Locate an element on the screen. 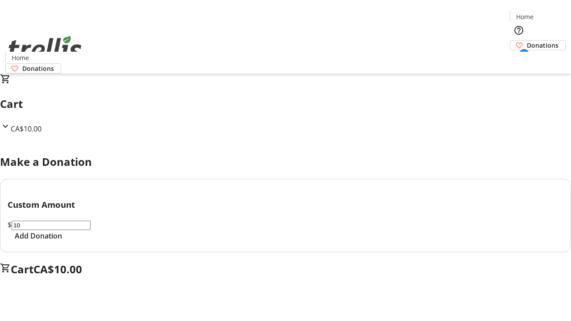 Image resolution: width=571 pixels, height=321 pixels. button: Cart is located at coordinates (519, 59).